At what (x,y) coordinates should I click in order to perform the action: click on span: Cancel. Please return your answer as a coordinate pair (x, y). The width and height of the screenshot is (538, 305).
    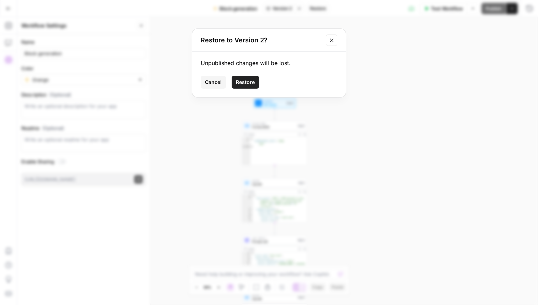
    Looking at the image, I should click on (213, 82).